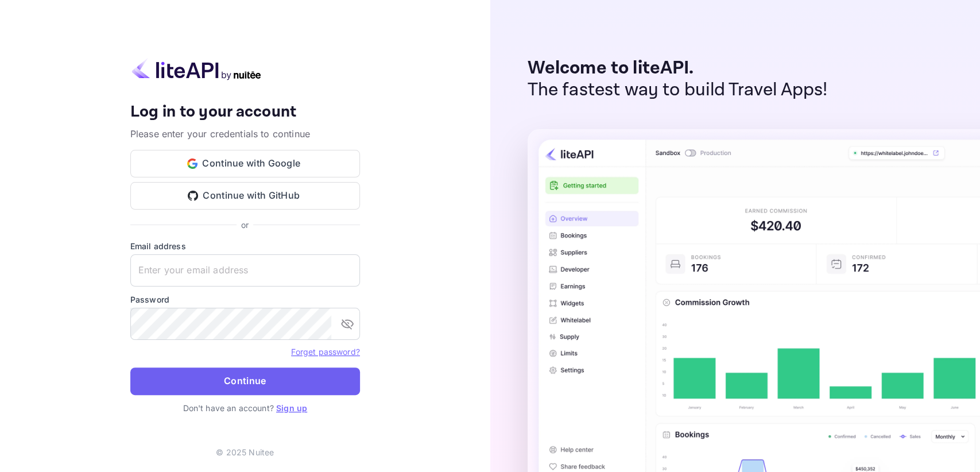 This screenshot has height=472, width=980. What do you see at coordinates (325, 351) in the screenshot?
I see `a: Forget password?` at bounding box center [325, 351].